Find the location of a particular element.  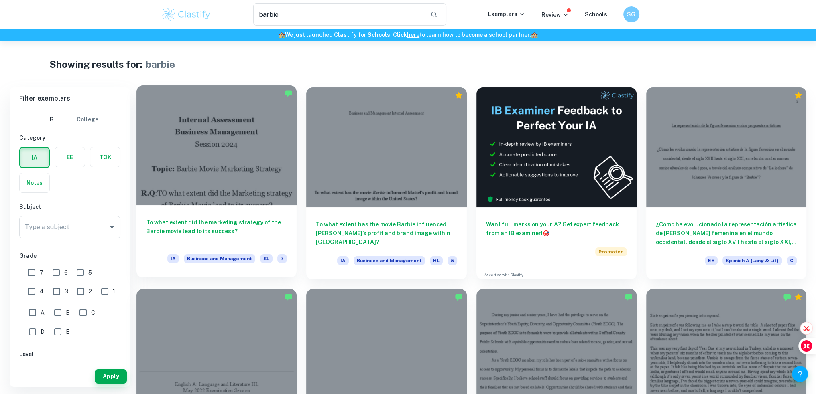

h6: Want full marks on your IA ? Get expert feedback from an IB examiner! is located at coordinates (556, 229).